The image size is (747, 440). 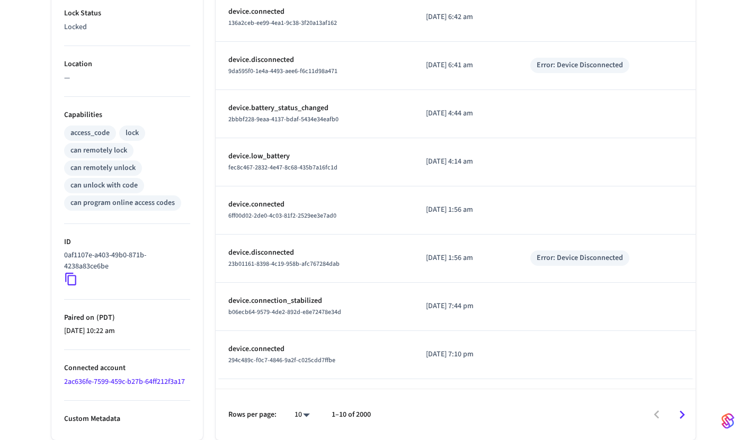 I want to click on p: Paired on, so click(x=127, y=318).